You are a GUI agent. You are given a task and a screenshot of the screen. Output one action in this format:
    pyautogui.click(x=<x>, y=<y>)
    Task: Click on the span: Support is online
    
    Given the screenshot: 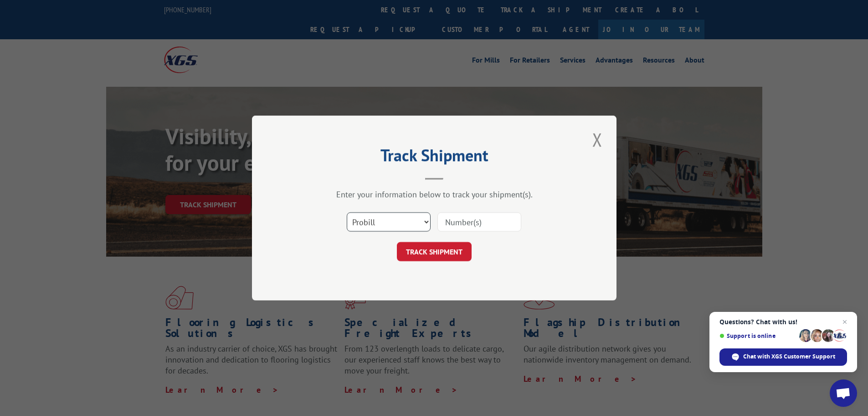 What is the action you would take?
    pyautogui.click(x=758, y=336)
    